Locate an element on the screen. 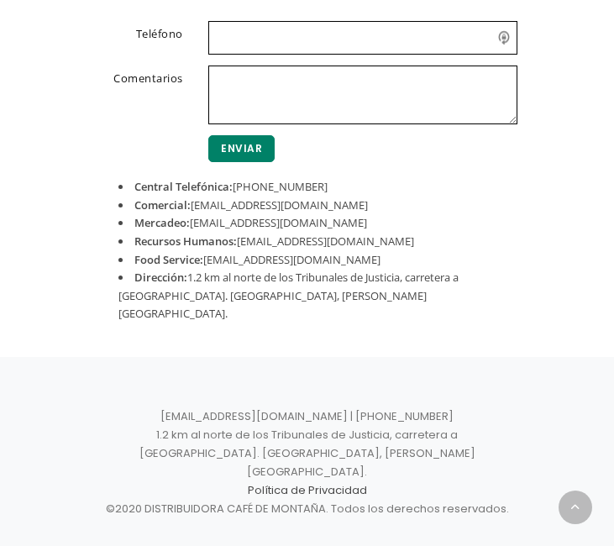  strong: Comercial: is located at coordinates (162, 205).